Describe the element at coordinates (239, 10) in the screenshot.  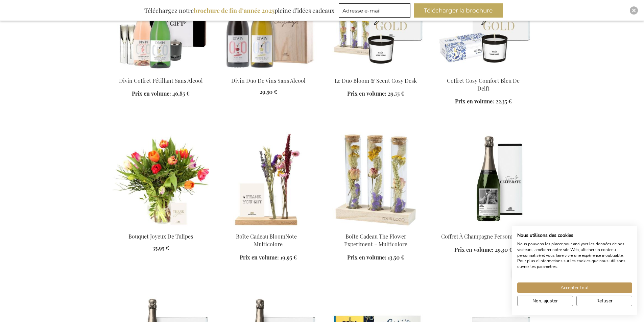
I see `div: Téléchargez notre pleine d’idées cadeaux` at that location.